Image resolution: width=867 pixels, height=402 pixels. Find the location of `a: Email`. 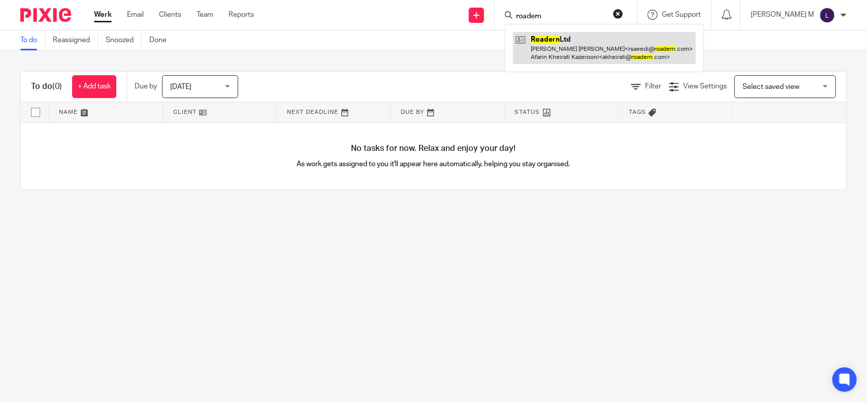

a: Email is located at coordinates (135, 15).